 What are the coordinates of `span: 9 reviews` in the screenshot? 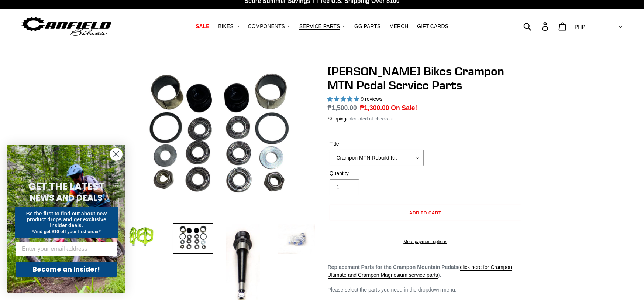 It's located at (371, 99).